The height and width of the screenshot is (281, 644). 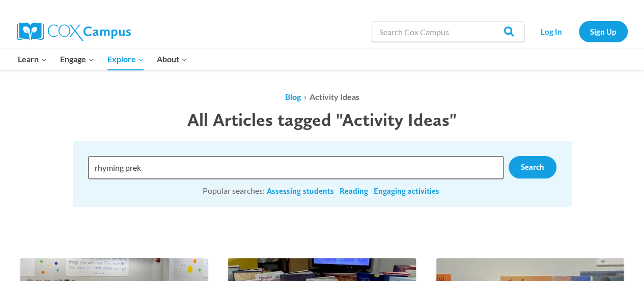 I want to click on a: Search, so click(x=533, y=167).